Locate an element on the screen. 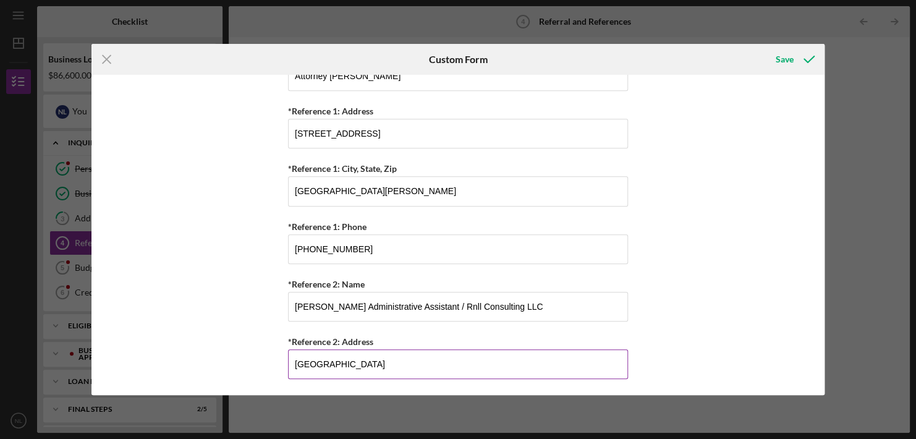 The height and width of the screenshot is (439, 916). label: *Reference 2: Name is located at coordinates (326, 284).